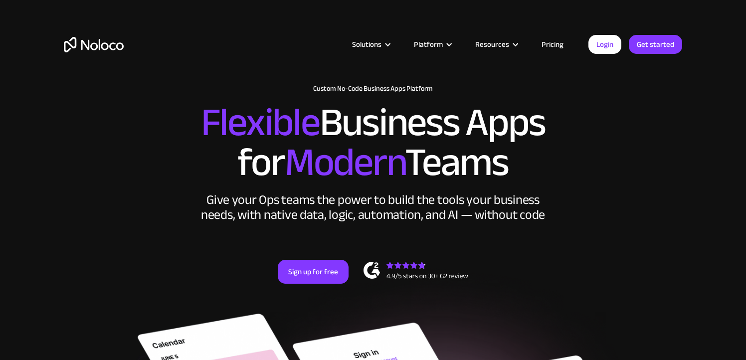 The image size is (746, 360). Describe the element at coordinates (344, 162) in the screenshot. I see `span: Modern` at that location.